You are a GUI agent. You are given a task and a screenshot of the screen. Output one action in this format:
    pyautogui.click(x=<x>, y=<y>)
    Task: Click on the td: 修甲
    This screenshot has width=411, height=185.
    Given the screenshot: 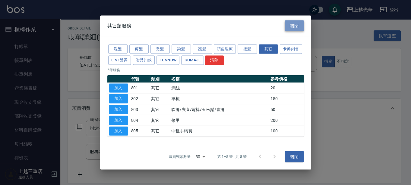 What is the action you would take?
    pyautogui.click(x=219, y=120)
    